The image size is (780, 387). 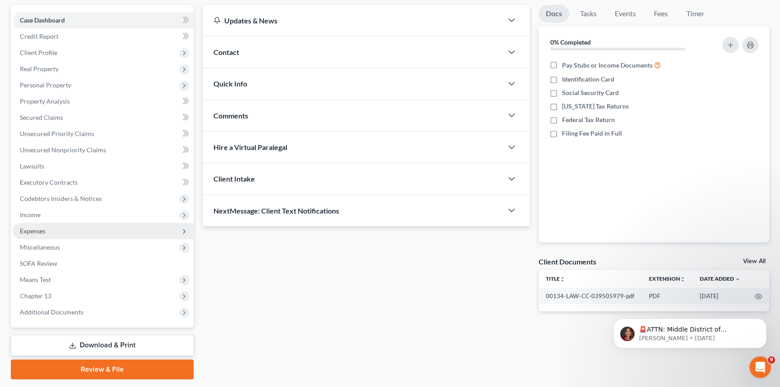 What do you see at coordinates (61, 198) in the screenshot?
I see `span: Codebtors Insiders & Notices` at bounding box center [61, 198].